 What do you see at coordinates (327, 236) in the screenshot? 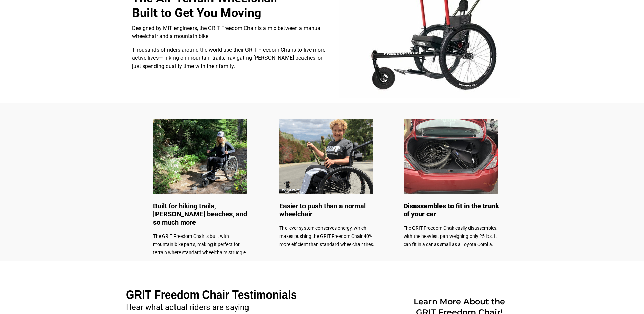
I see `span: The lever system conserves energy, which makes pushing the GRIT Freedom Chair 40% more efficient ...` at bounding box center [327, 236].